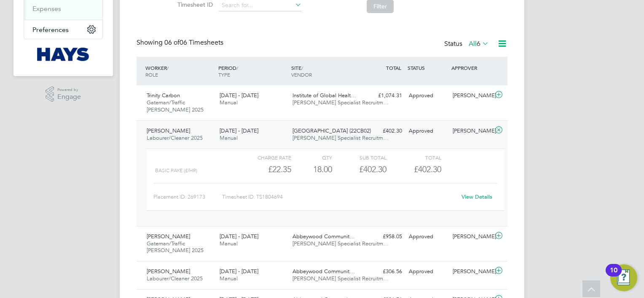 Image resolution: width=644 pixels, height=298 pixels. I want to click on a: Expenses, so click(47, 8).